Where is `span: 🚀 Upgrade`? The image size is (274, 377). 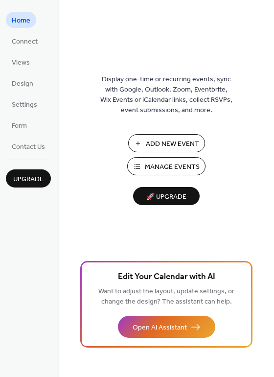 span: 🚀 Upgrade is located at coordinates (166, 197).